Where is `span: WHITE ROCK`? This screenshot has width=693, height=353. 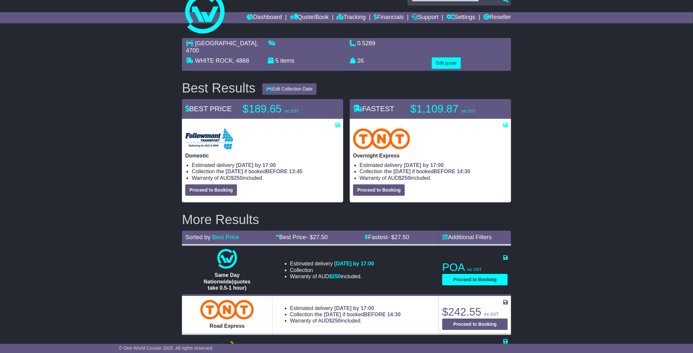
span: WHITE ROCK is located at coordinates (214, 61).